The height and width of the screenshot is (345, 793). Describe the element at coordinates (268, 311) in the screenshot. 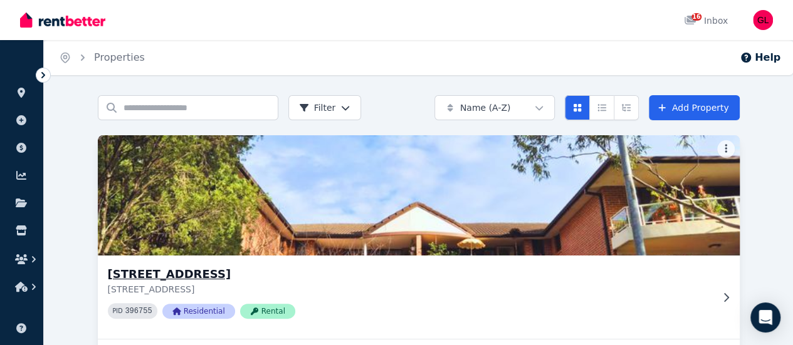

I see `span: Rental` at that location.